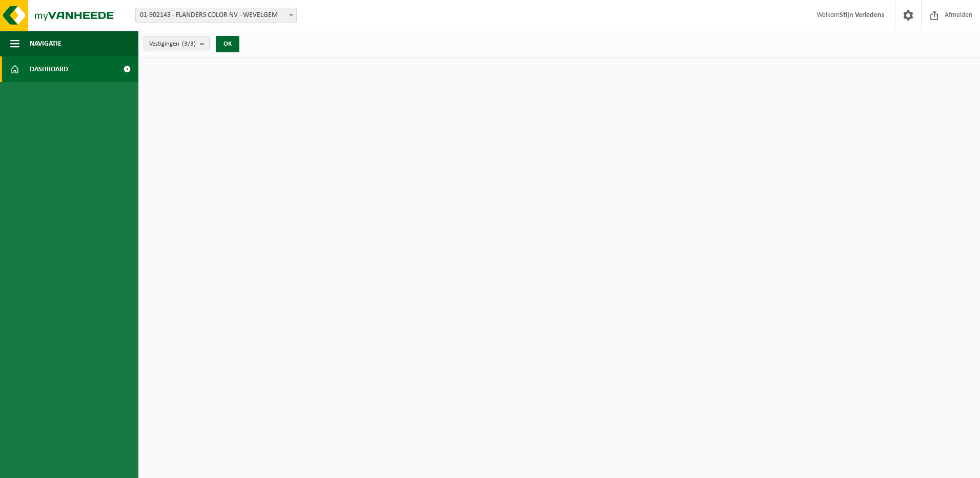  Describe the element at coordinates (227, 44) in the screenshot. I see `button: OK` at that location.